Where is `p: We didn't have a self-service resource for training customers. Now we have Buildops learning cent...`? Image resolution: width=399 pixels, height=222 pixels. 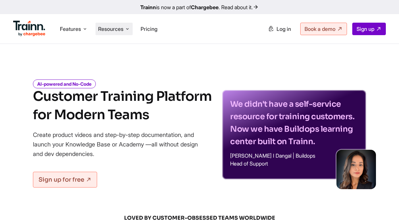
p: We didn't have a self-service resource for training customers. Now we have Buildops learning cent... is located at coordinates (294, 123).